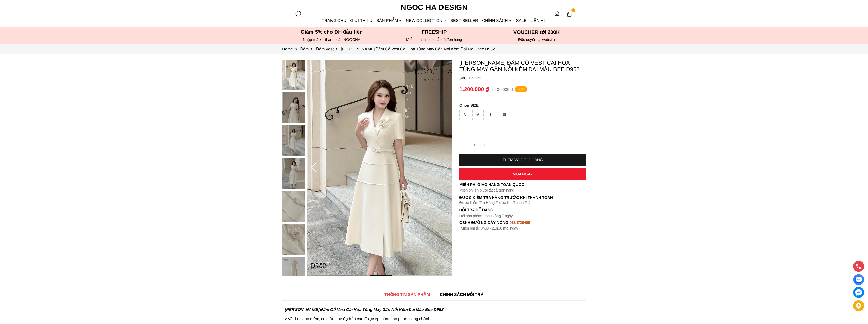  I want to click on a: BEST SELLER, so click(465, 20).